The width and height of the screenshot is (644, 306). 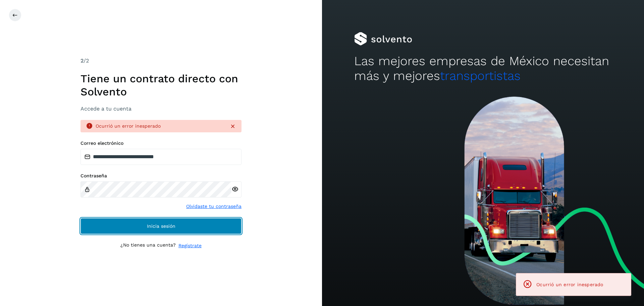 What do you see at coordinates (82, 60) in the screenshot?
I see `span: 2` at bounding box center [82, 60].